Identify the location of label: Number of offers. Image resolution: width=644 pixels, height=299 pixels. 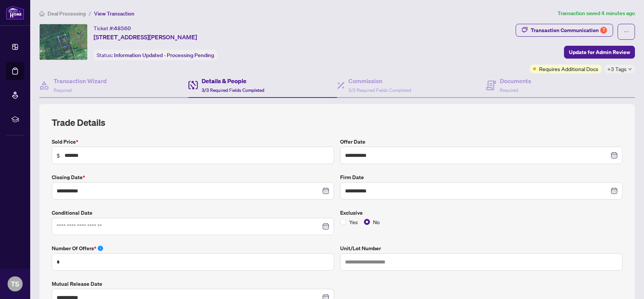
(193, 248).